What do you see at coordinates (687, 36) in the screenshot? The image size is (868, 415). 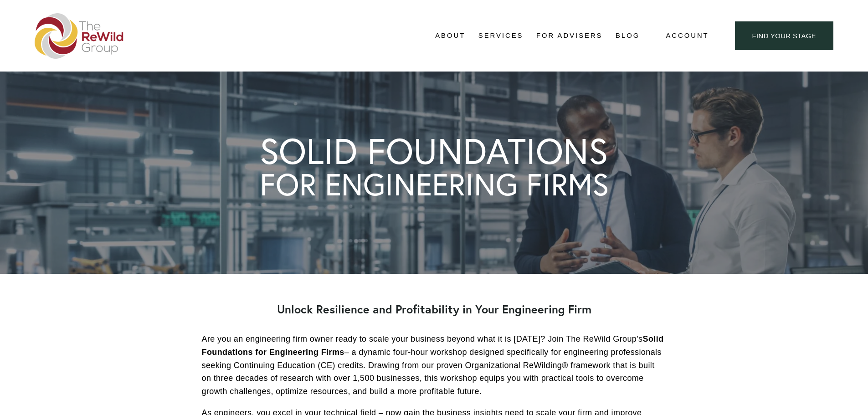 I see `a: Account` at bounding box center [687, 36].